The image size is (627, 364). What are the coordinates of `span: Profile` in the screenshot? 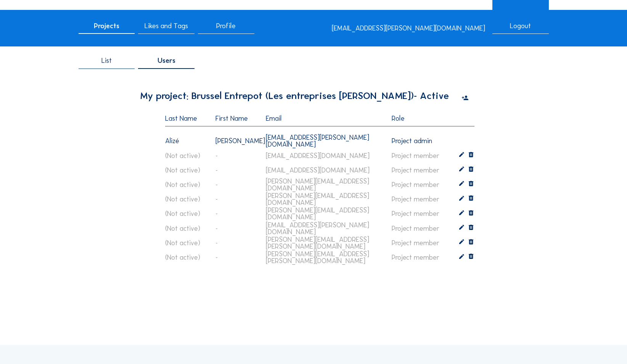 It's located at (226, 26).